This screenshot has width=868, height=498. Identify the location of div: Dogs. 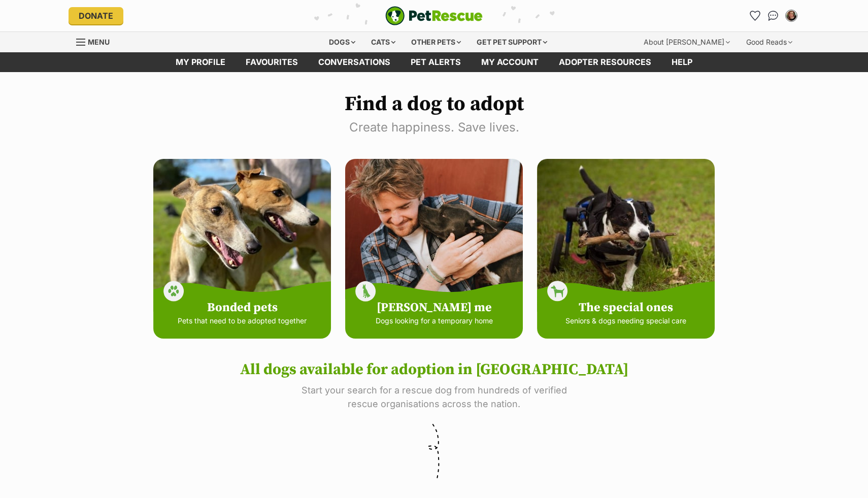
(342, 42).